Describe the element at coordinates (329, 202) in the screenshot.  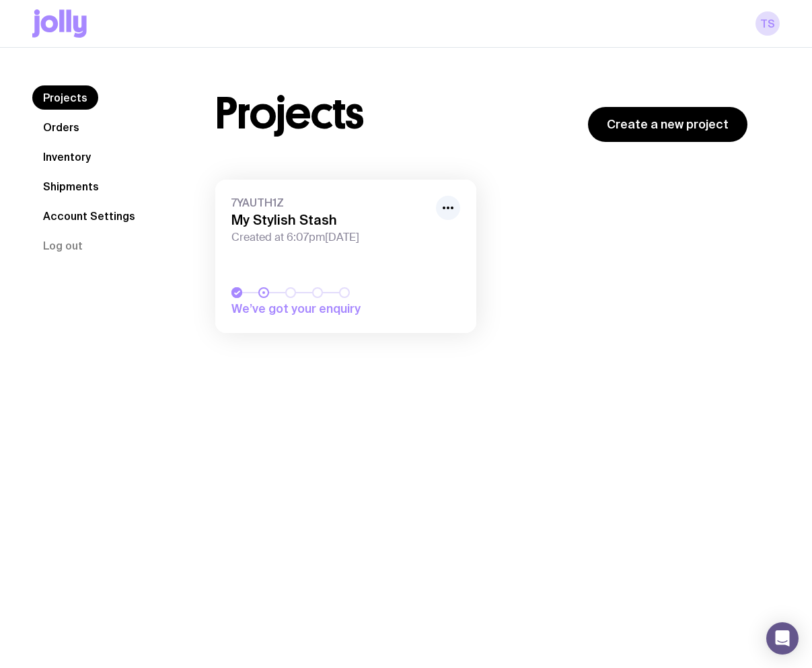
I see `span: 7YAUTH1Z` at that location.